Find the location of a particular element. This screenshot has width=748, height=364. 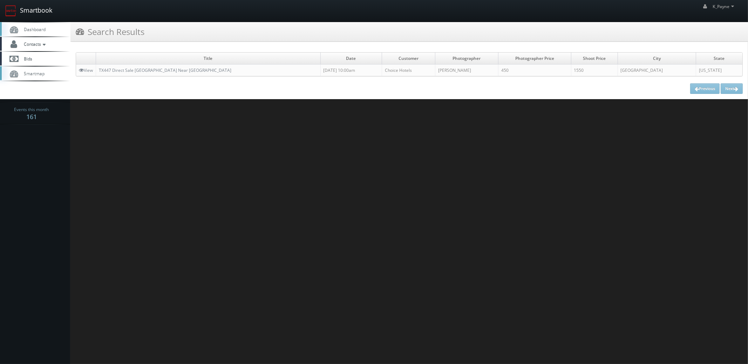

span: Contacts is located at coordinates (34, 44).